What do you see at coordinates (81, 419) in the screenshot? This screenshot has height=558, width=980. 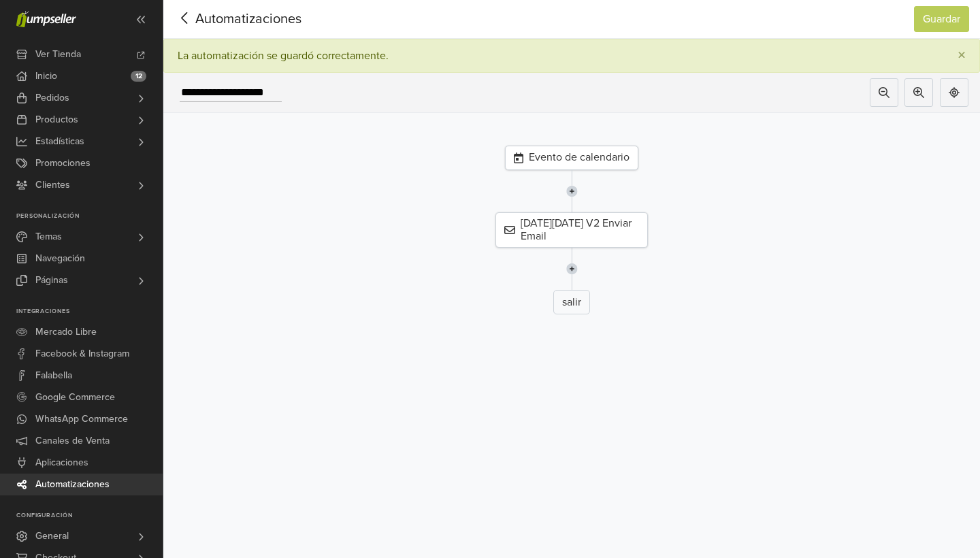 I see `span: WhatsApp Commerce` at bounding box center [81, 419].